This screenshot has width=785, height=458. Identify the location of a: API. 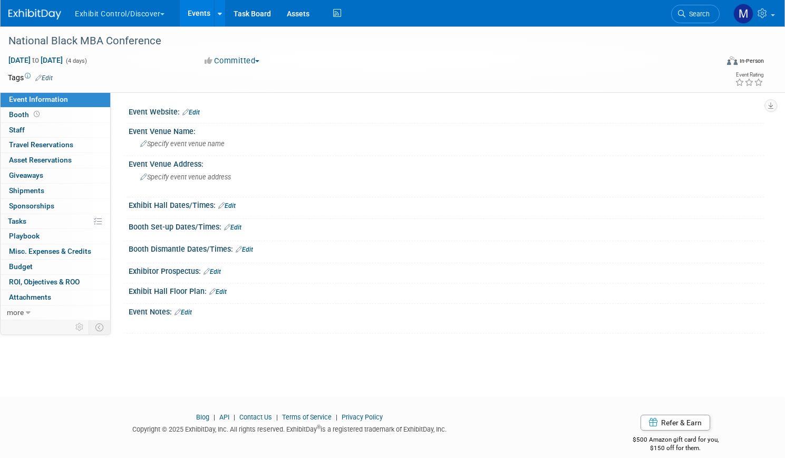
(224, 416).